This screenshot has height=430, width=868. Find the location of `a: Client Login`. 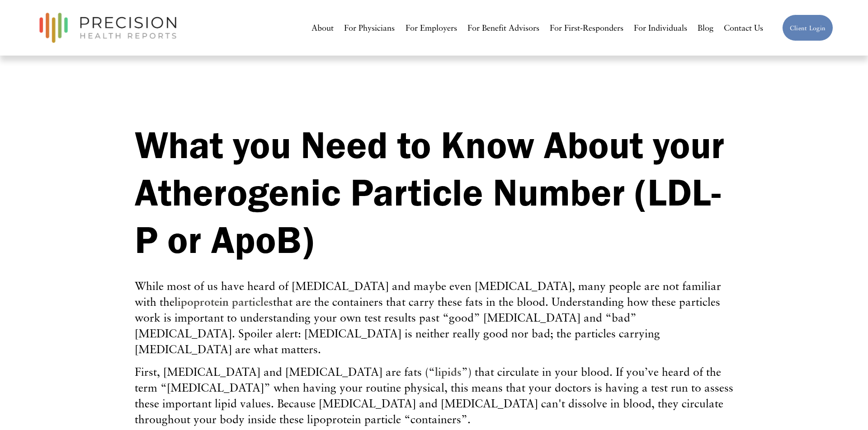

a: Client Login is located at coordinates (807, 28).